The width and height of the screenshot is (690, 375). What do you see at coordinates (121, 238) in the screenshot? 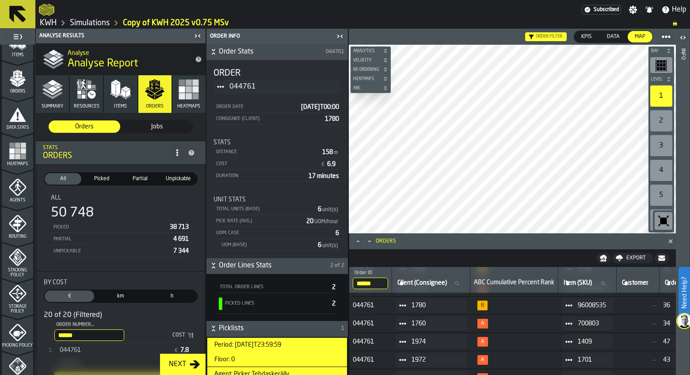
I see `div: StatList-item-Partial` at bounding box center [121, 238].